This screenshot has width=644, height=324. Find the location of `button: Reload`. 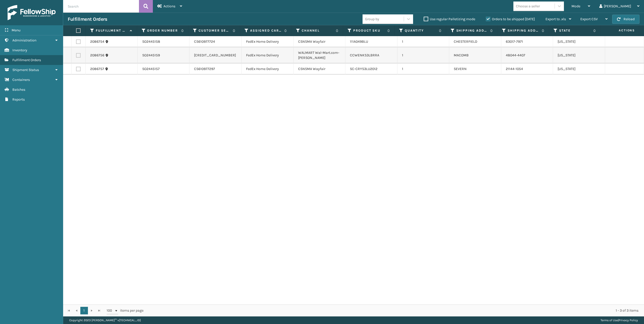

button: Reload is located at coordinates (625, 19).